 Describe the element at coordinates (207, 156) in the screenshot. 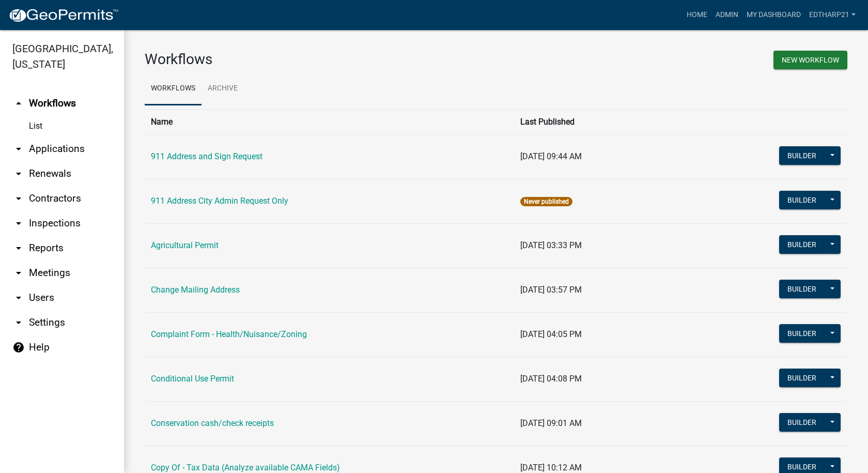

I see `a: 911 Address and Sign Request` at that location.